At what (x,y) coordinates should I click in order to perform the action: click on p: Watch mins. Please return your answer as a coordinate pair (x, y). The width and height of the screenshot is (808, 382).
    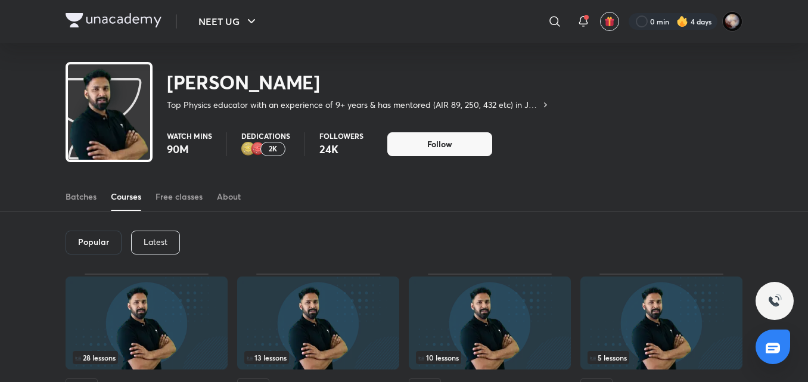
    Looking at the image, I should click on (189, 136).